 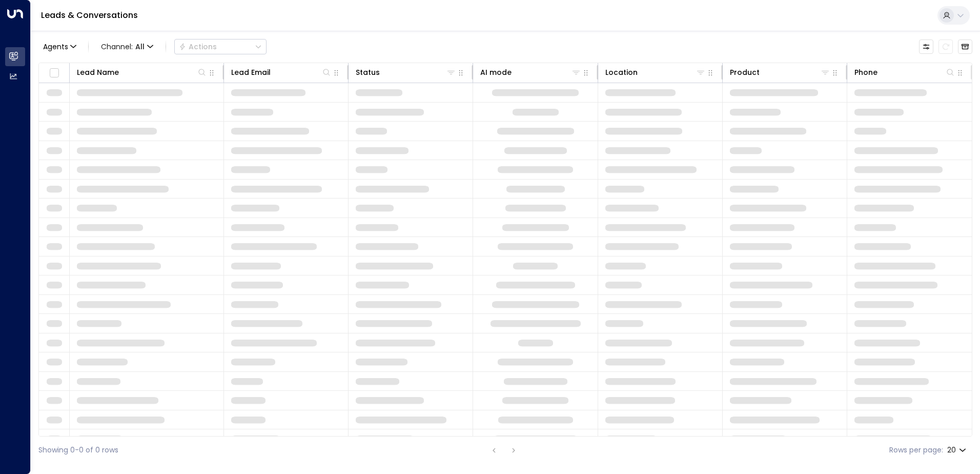 I want to click on button: Channel:All, so click(x=127, y=47).